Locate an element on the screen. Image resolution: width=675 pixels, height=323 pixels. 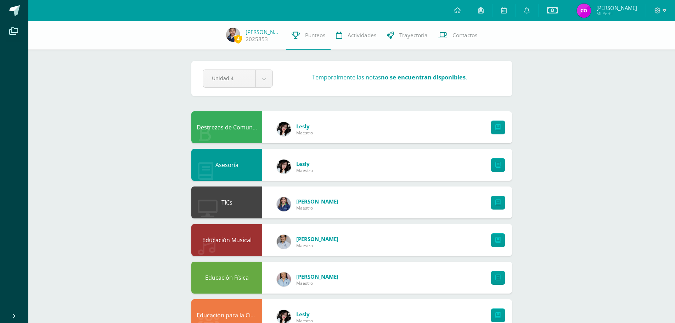
a: Actividades is located at coordinates (356, 35).